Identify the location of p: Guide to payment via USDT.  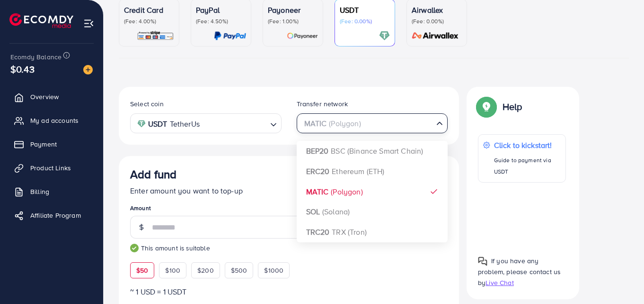
(527, 166).